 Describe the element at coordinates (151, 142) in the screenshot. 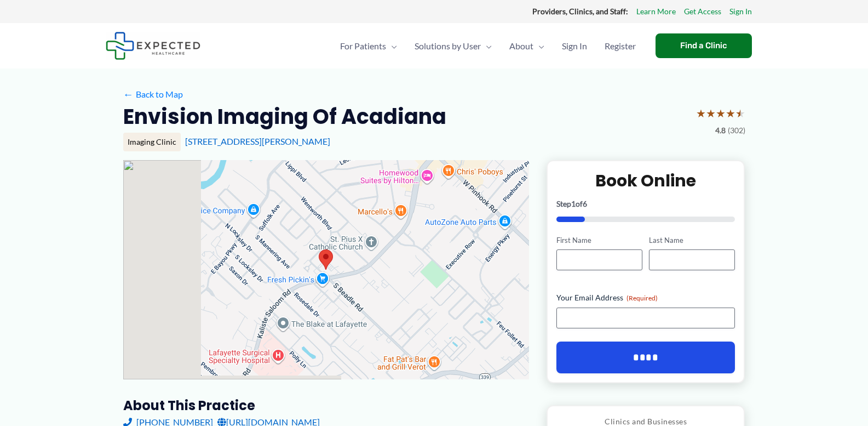

I see `div: Imaging Clinic` at that location.